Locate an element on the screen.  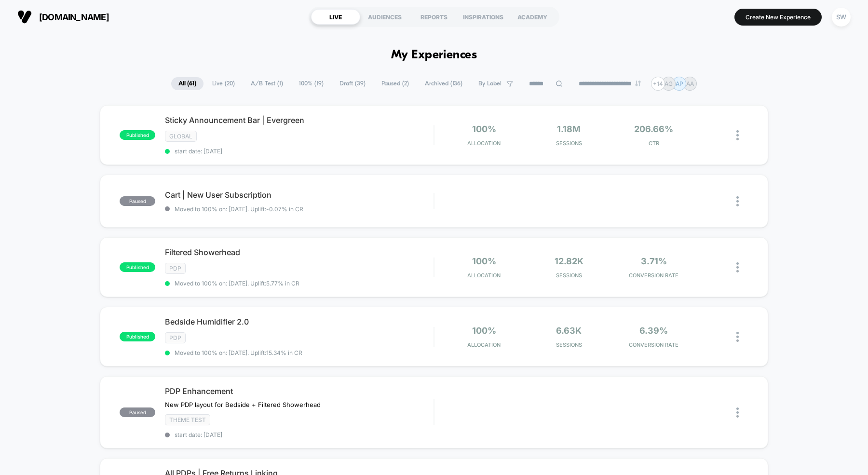
span: CTR is located at coordinates (653, 143).